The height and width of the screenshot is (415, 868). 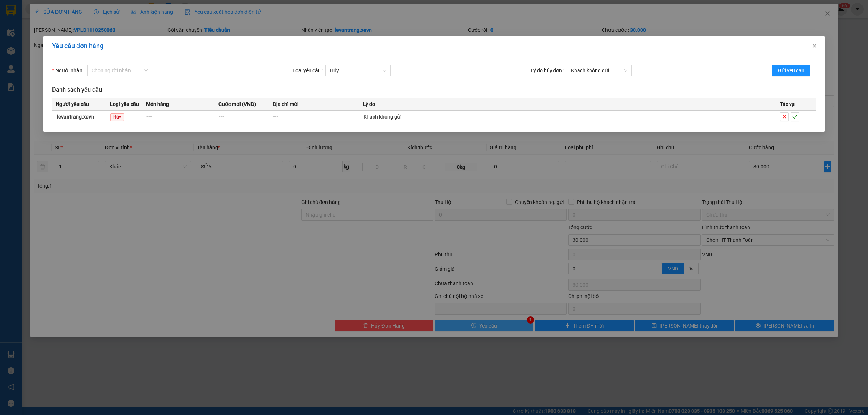 What do you see at coordinates (795, 116) in the screenshot?
I see `span: check` at bounding box center [795, 116].